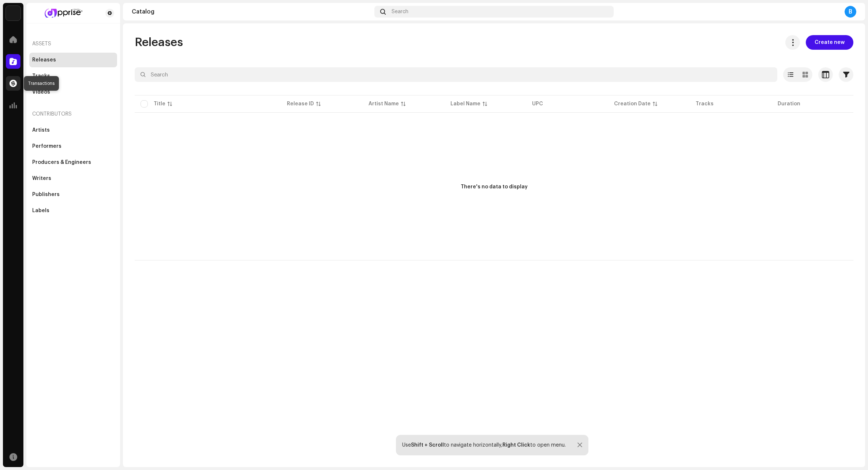 This screenshot has width=868, height=470. I want to click on div: Contributors, so click(74, 114).